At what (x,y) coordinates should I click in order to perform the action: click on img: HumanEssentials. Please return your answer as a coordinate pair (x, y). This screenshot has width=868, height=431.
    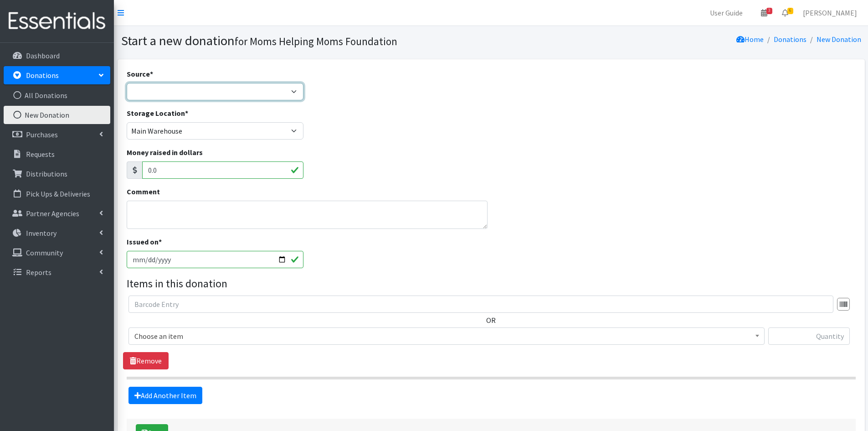
    Looking at the image, I should click on (57, 21).